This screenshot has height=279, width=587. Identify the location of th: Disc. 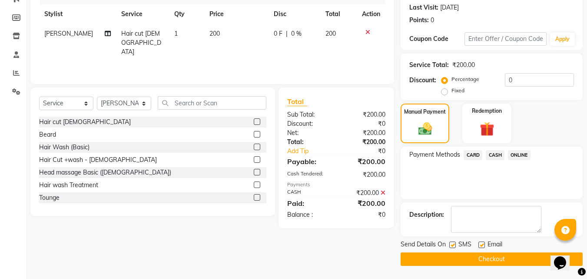
(294, 14).